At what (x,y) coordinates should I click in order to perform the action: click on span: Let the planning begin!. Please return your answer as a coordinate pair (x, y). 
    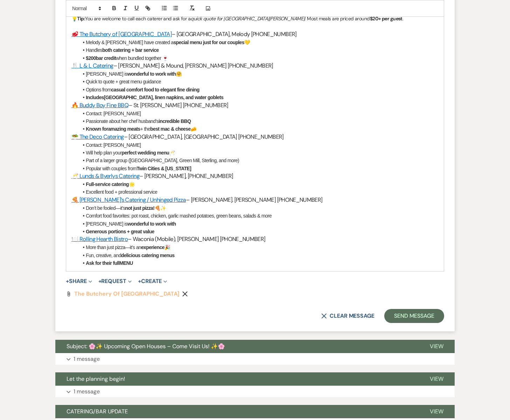
    Looking at the image, I should click on (96, 379).